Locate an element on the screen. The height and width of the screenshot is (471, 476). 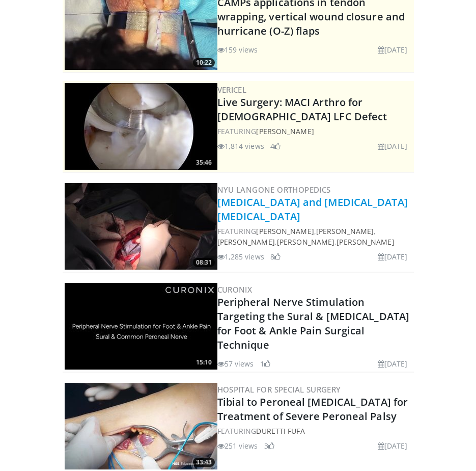
li: 1,814 views is located at coordinates (241, 146).